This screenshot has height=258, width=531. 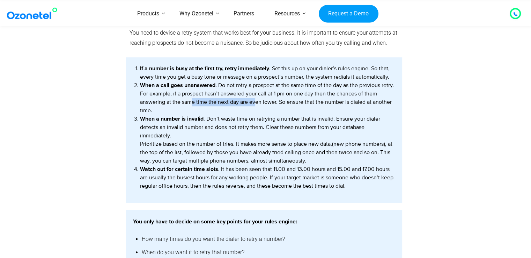 I want to click on a: Products, so click(x=148, y=14).